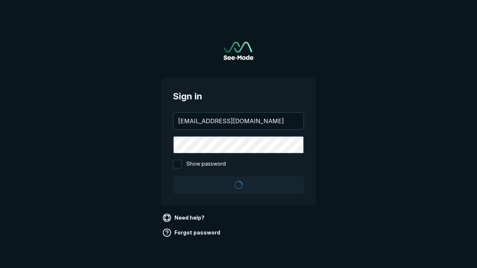  I want to click on a: Go to sign in, so click(238, 51).